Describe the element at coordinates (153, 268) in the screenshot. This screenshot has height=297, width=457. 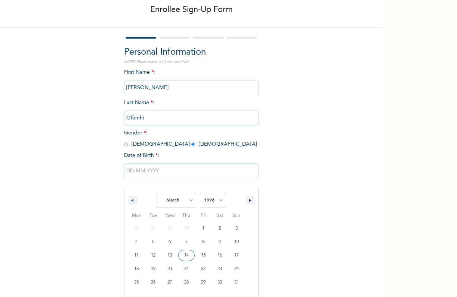
I see `button: 19` at that location.